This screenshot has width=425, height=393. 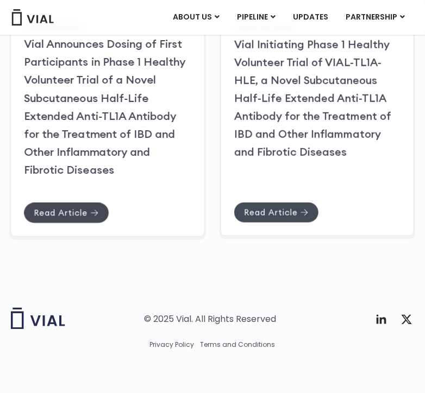 What do you see at coordinates (210, 320) in the screenshot?
I see `div: © 2025 Vial. All Rights Reserved` at bounding box center [210, 320].